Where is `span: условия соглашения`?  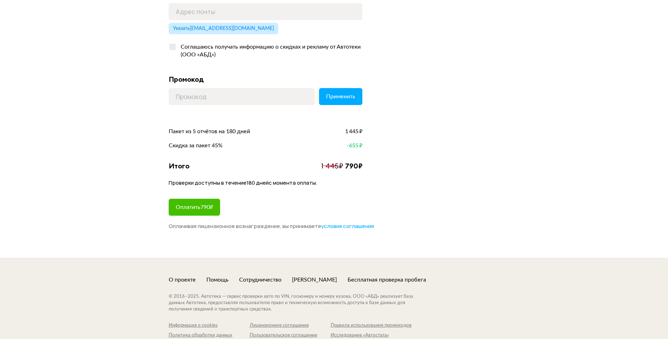
span: условия соглашения is located at coordinates (348, 226).